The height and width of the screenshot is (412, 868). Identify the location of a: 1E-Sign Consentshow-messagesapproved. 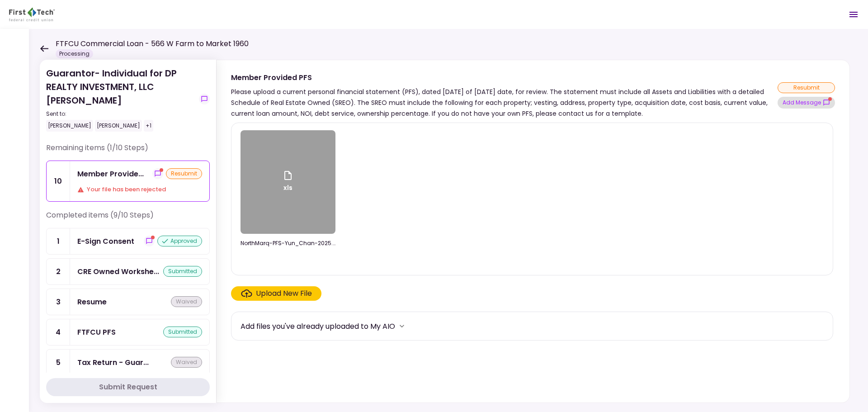
(128, 241).